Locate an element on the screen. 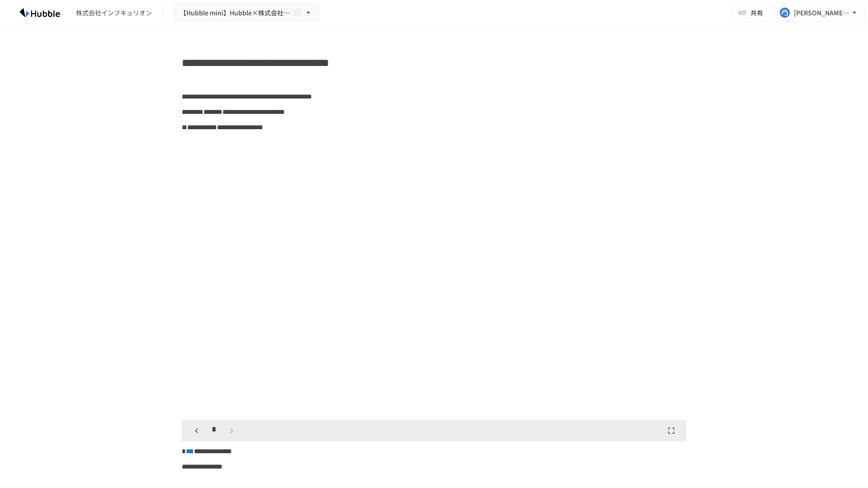  span: 共有 is located at coordinates (757, 13).